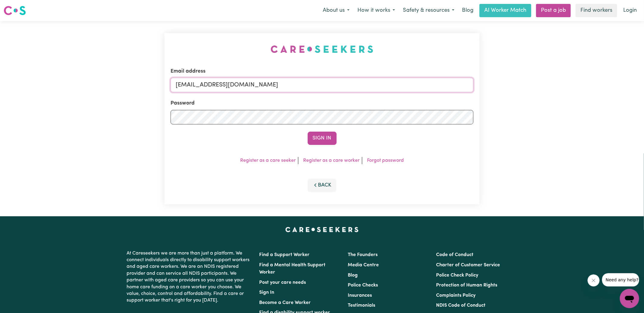 The height and width of the screenshot is (313, 644). What do you see at coordinates (322, 230) in the screenshot?
I see `a: Careseekers home page` at bounding box center [322, 230].